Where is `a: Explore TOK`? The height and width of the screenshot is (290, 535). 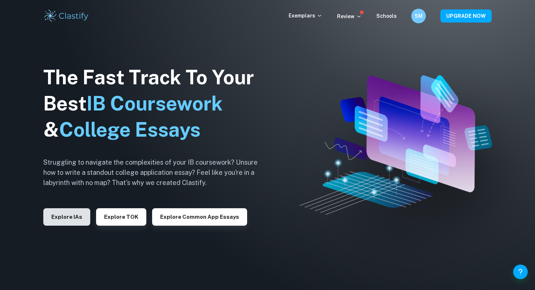
a: Explore TOK is located at coordinates (121, 216).